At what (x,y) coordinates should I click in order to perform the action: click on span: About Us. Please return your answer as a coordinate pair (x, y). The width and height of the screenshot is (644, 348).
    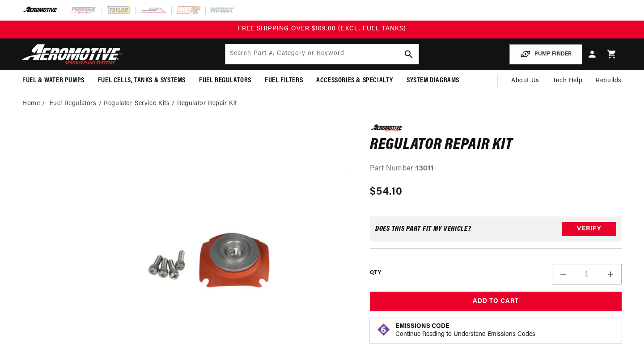
    Looking at the image, I should click on (524, 81).